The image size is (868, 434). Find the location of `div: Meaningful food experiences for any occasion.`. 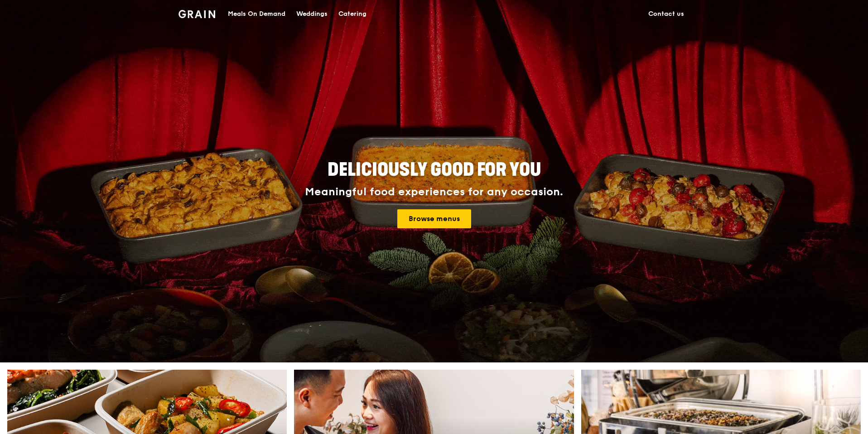

div: Meaningful food experiences for any occasion. is located at coordinates (434, 192).